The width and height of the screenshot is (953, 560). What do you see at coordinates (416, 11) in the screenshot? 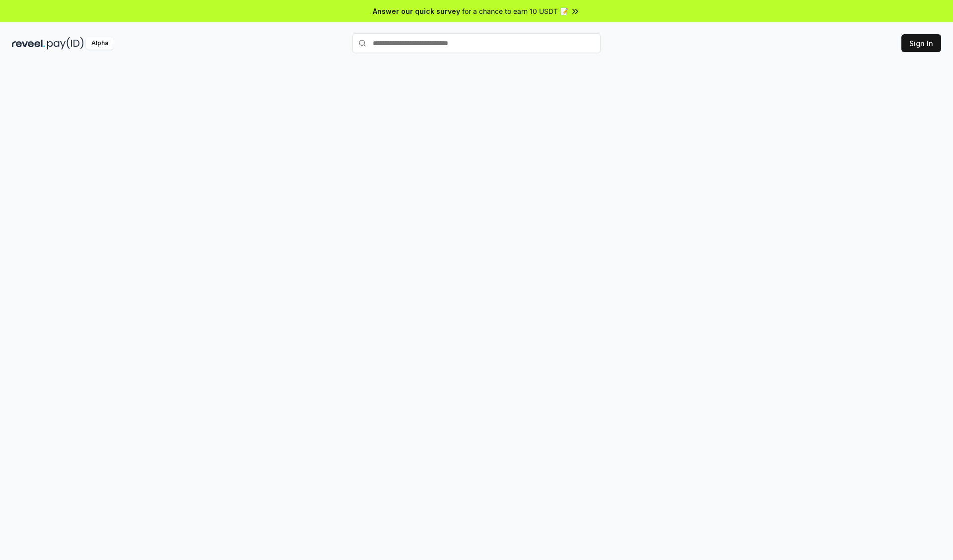
I see `span: Answer our quick survey` at bounding box center [416, 11].